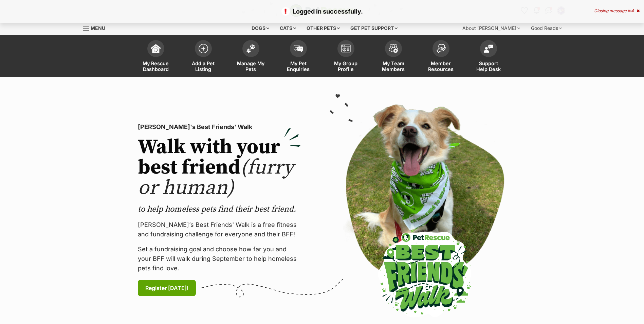  What do you see at coordinates (394, 57) in the screenshot?
I see `a: My Team Members` at bounding box center [394, 57].